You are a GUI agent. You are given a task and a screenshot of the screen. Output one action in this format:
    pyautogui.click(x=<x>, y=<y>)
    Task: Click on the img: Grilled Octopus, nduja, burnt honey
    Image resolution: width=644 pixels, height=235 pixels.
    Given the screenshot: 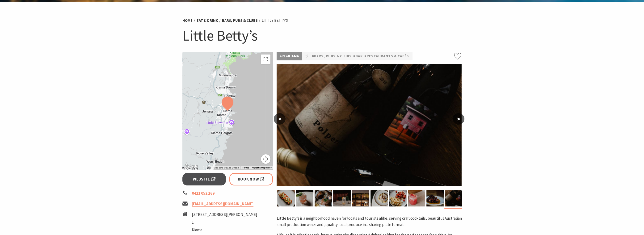 What is the action you would take?
    pyautogui.click(x=435, y=198)
    